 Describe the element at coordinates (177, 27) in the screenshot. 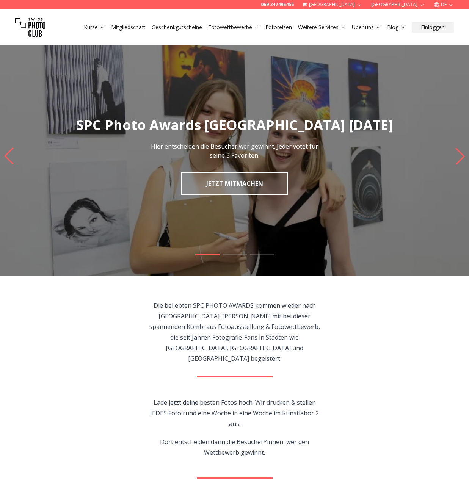

I see `a: Geschenkgutscheine` at that location.